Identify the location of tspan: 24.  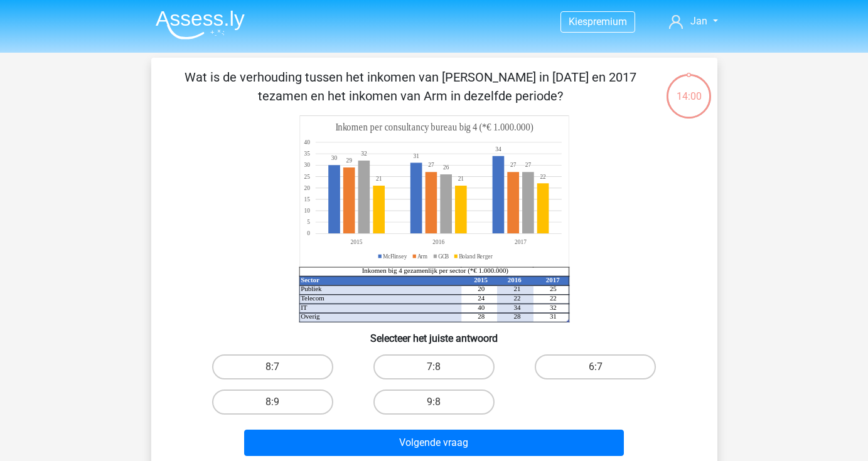
(481, 298).